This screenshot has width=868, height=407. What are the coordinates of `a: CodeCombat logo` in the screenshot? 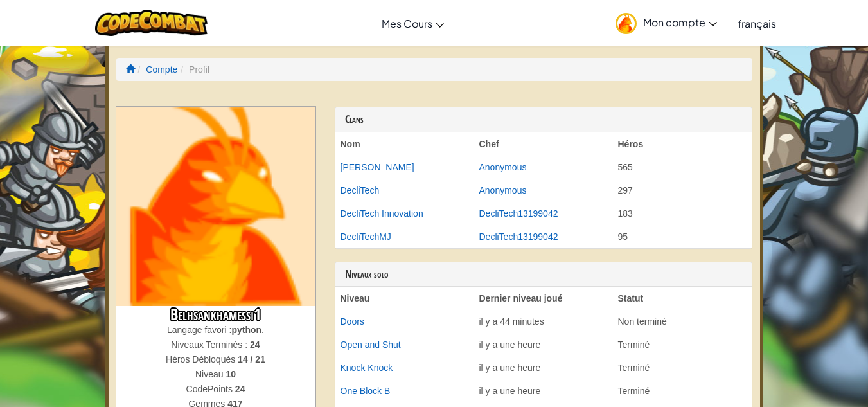 It's located at (151, 22).